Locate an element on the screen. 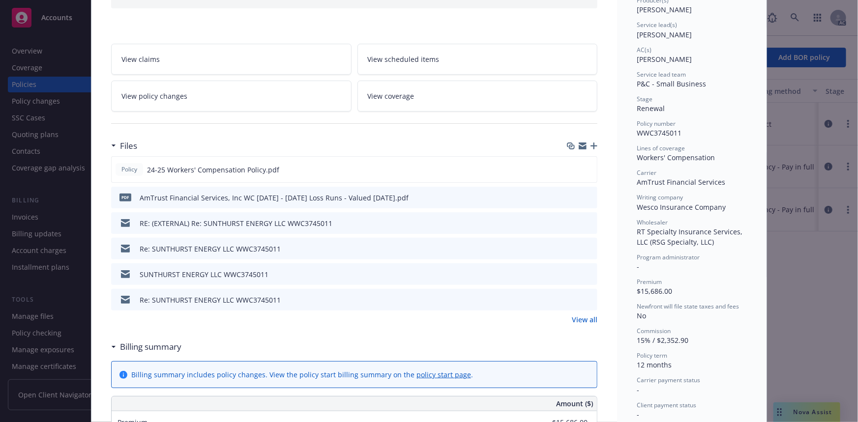  span: 12 months is located at coordinates (654, 365).